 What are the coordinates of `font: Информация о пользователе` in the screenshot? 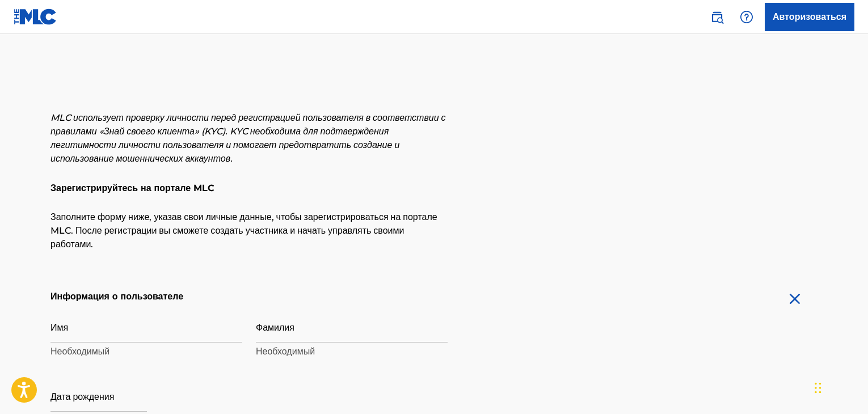 It's located at (117, 296).